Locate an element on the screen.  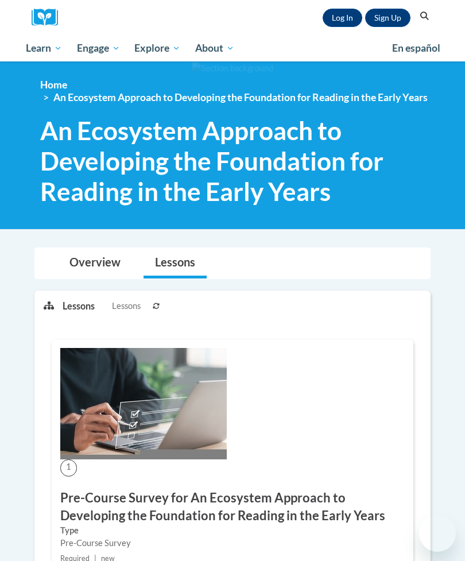
img: Section background is located at coordinates (233, 68).